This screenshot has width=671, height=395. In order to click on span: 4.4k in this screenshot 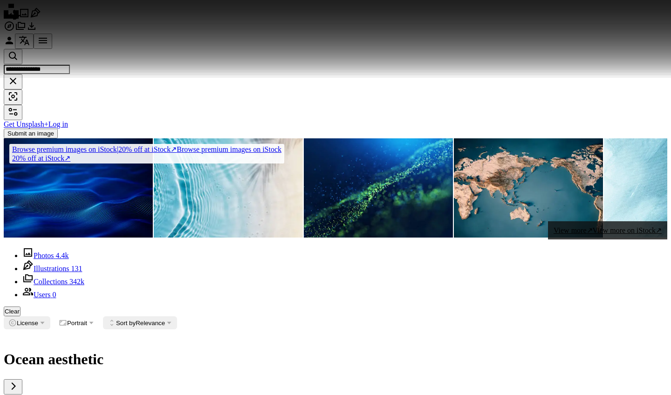, I will do `click(62, 255)`.